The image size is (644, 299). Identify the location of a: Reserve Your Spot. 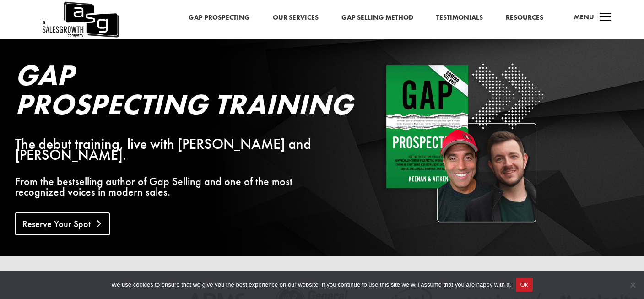
(62, 224).